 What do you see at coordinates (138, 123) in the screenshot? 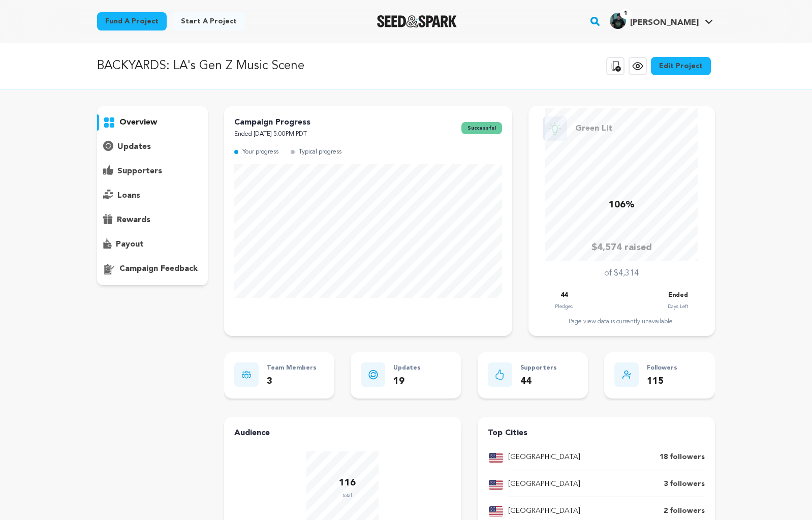
I see `p: overview` at bounding box center [138, 123].